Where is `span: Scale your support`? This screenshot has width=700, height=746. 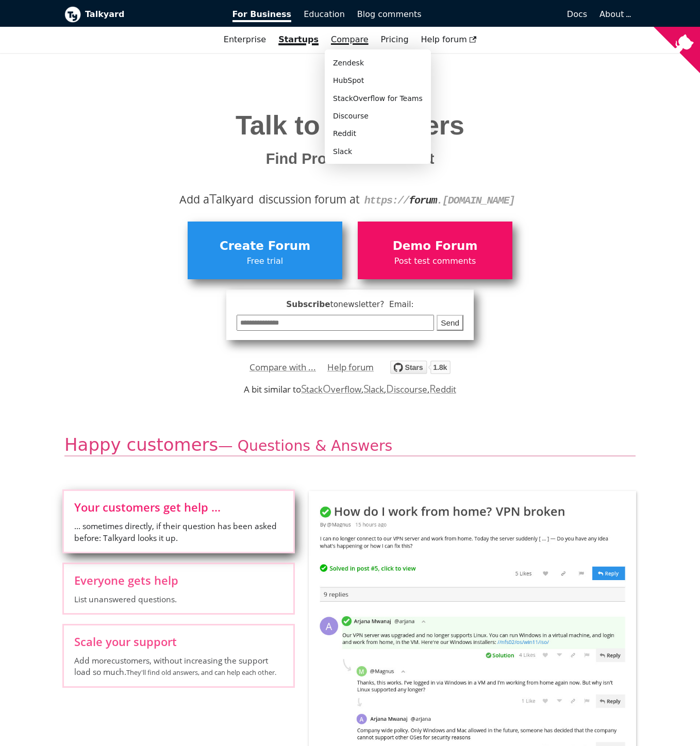 span: Scale your support is located at coordinates (178, 641).